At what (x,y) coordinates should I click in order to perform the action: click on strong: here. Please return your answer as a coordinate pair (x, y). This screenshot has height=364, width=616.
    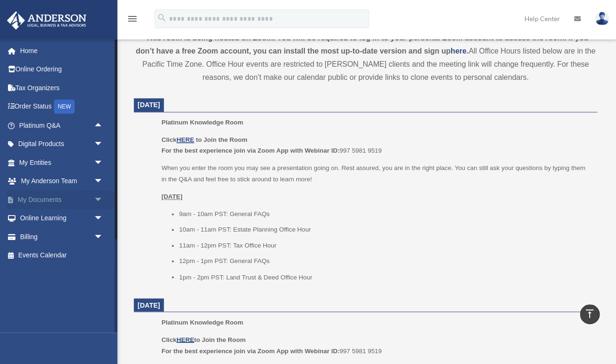
    Looking at the image, I should click on (458, 51).